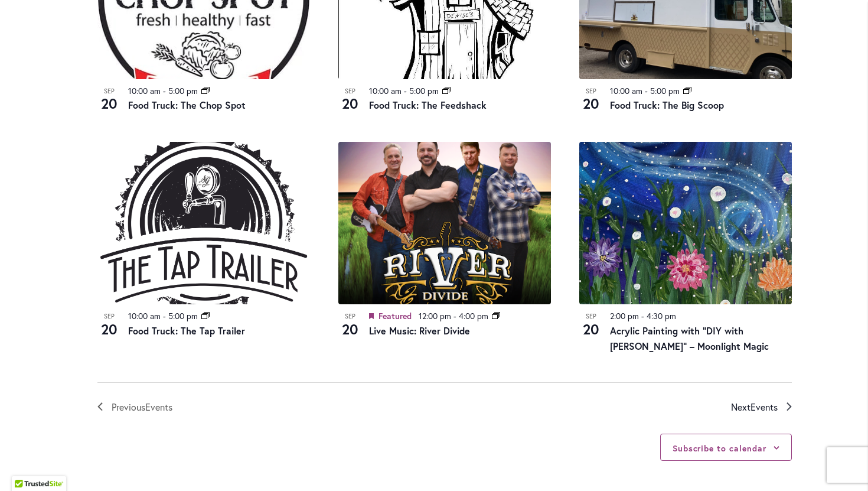 The height and width of the screenshot is (491, 868). Describe the element at coordinates (761, 407) in the screenshot. I see `a: Next Events` at that location.